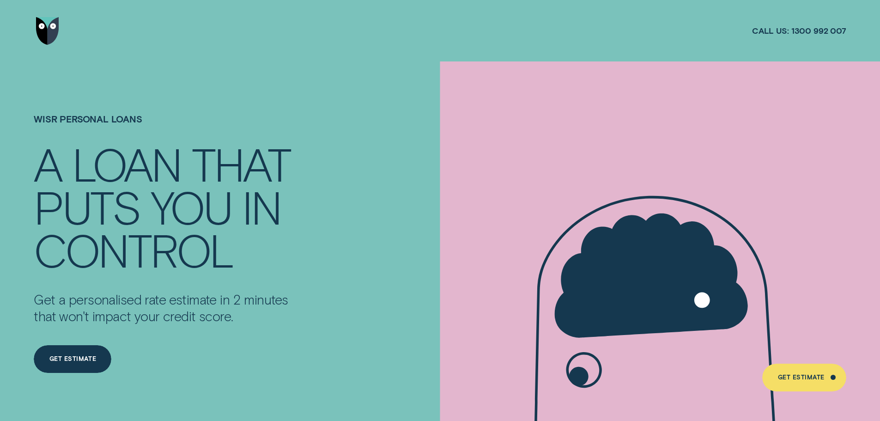 This screenshot has width=880, height=421. What do you see at coordinates (261, 206) in the screenshot?
I see `div: IN` at bounding box center [261, 206].